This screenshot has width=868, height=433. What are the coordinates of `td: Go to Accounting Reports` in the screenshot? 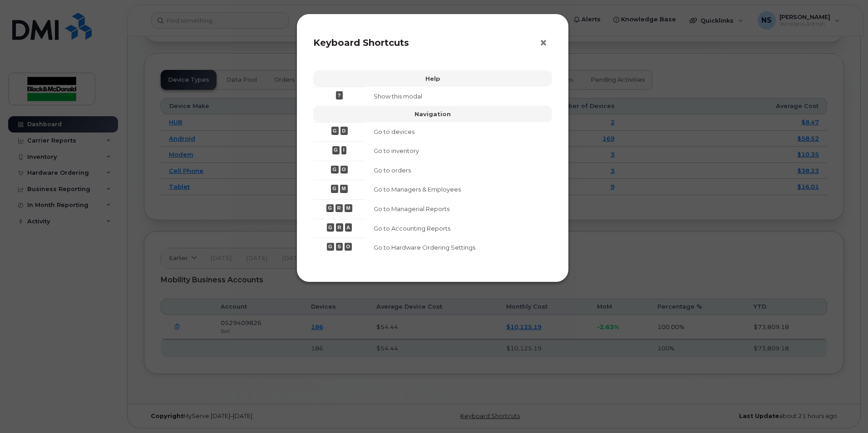 It's located at (459, 228).